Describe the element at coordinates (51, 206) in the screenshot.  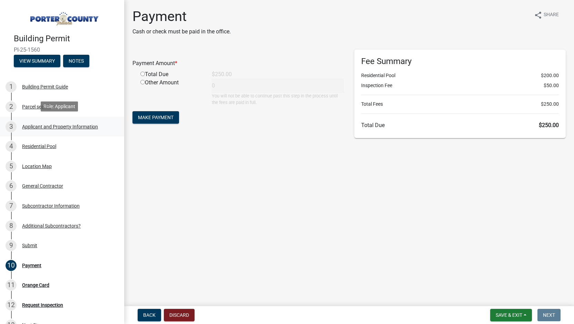
I see `div: Subcontractor Information` at that location.